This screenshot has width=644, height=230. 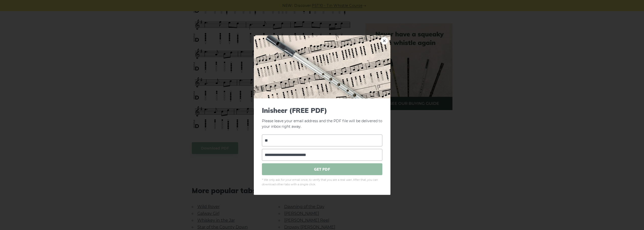 What do you see at coordinates (322, 110) in the screenshot?
I see `span: Inisheer (FREE PDF)` at bounding box center [322, 110].